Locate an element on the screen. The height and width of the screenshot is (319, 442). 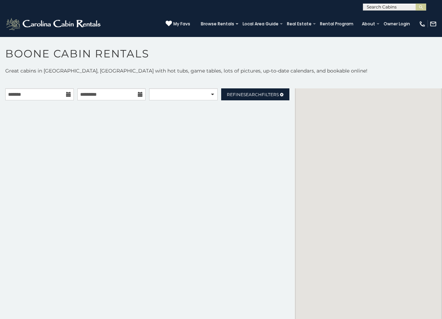
a: RefineSearchFilters is located at coordinates (255, 94).